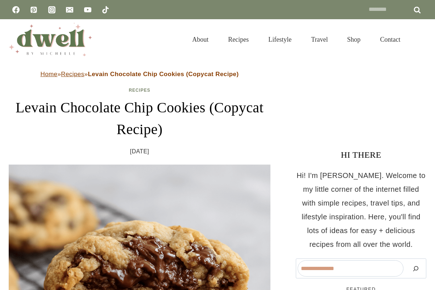  Describe the element at coordinates (105, 10) in the screenshot. I see `a: TikTok` at that location.